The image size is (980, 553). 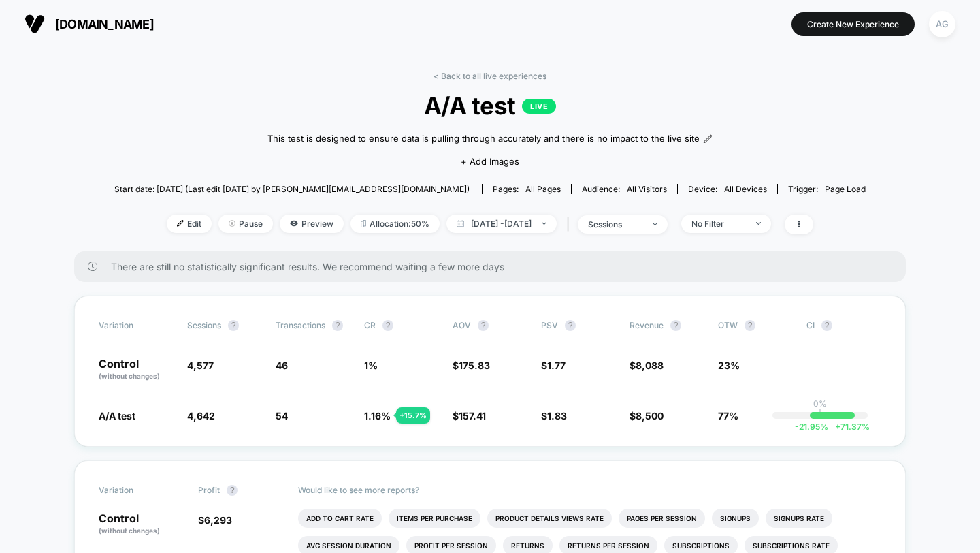 I want to click on div: Audience:, so click(x=624, y=188).